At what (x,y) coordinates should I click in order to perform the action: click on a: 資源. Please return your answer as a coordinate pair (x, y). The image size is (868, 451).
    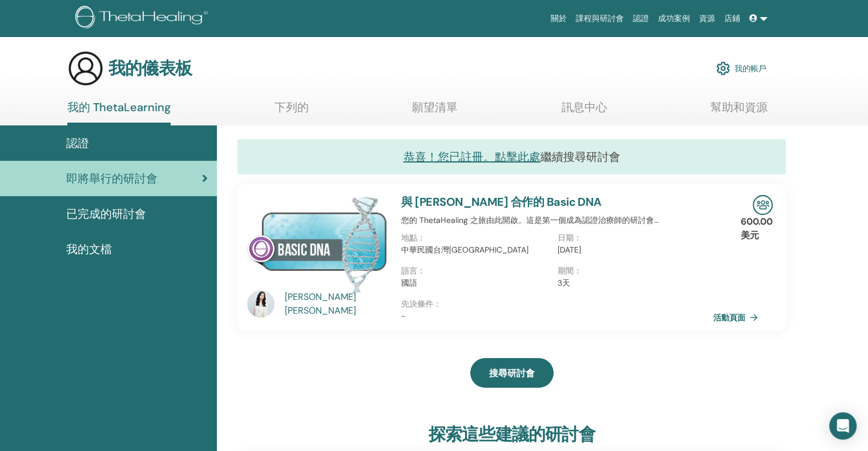
    Looking at the image, I should click on (707, 18).